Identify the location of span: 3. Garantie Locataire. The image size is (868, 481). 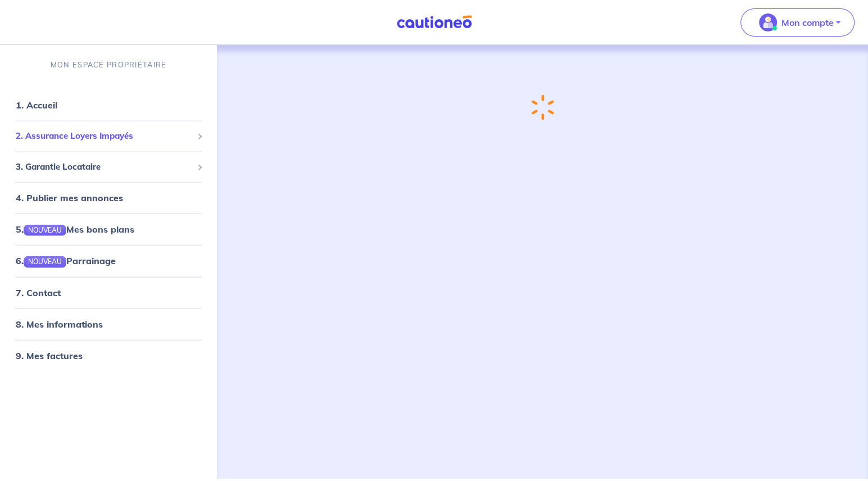
(104, 166).